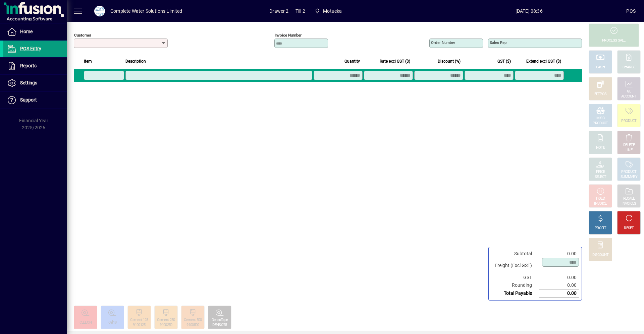 This screenshot has width=644, height=334. Describe the element at coordinates (88, 61) in the screenshot. I see `span: Item` at that location.